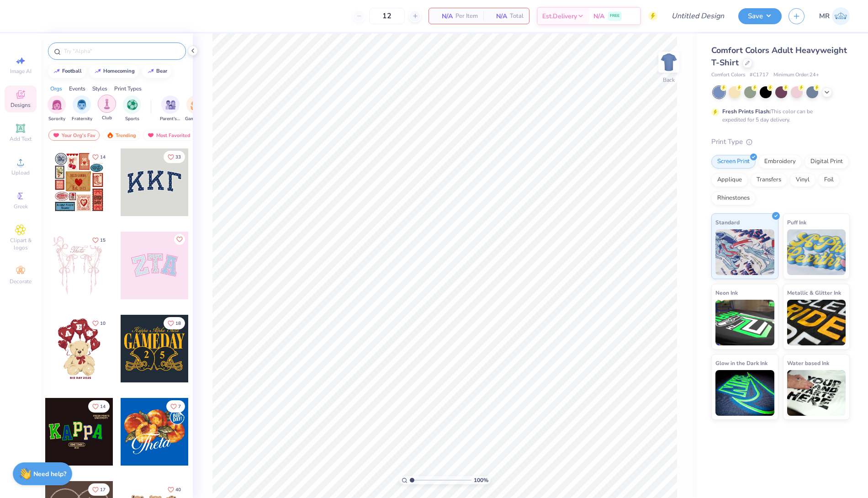  What do you see at coordinates (180, 406) in the screenshot?
I see `span: 7` at bounding box center [180, 406].